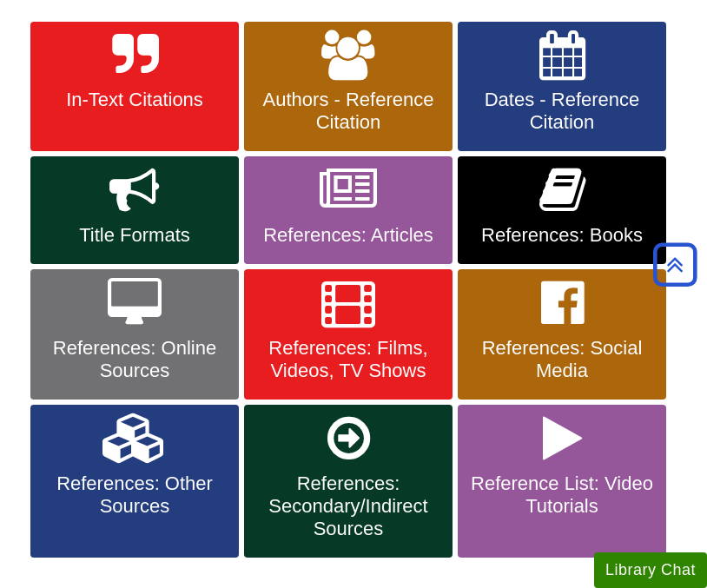  I want to click on a: Back to Top, so click(675, 264).